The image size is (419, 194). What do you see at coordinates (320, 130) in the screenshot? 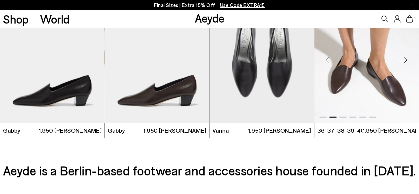
I see `li: 36` at bounding box center [320, 130].